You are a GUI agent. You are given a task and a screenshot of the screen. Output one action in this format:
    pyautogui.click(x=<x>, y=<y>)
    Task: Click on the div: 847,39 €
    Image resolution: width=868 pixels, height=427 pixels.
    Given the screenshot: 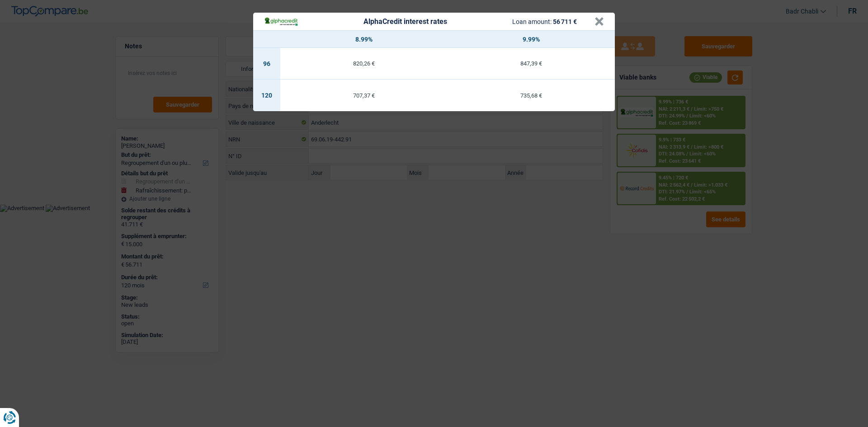 What is the action you would take?
    pyautogui.click(x=531, y=63)
    